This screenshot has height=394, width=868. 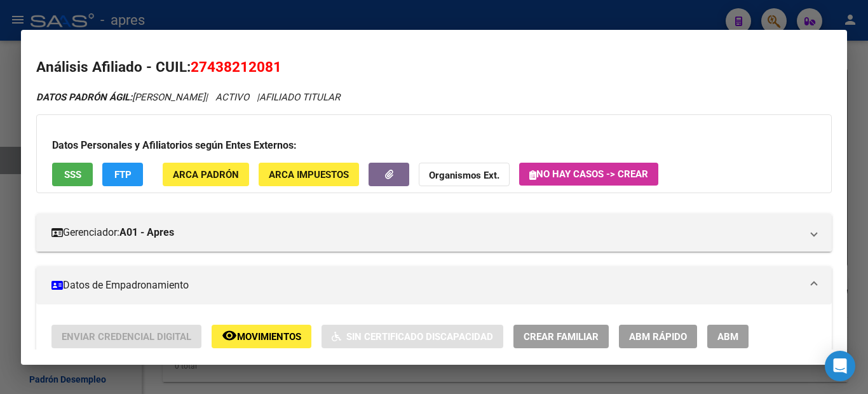 I want to click on i: | ACTIVO |, so click(x=188, y=97).